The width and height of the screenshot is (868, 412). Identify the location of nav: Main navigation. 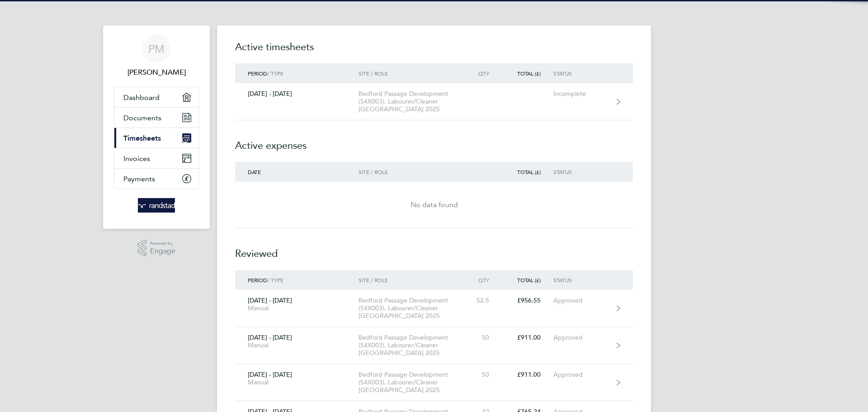
(157, 127).